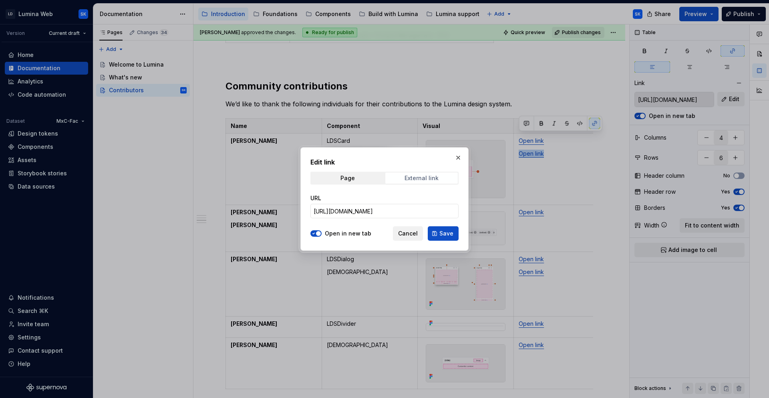  I want to click on span: Save, so click(446, 233).